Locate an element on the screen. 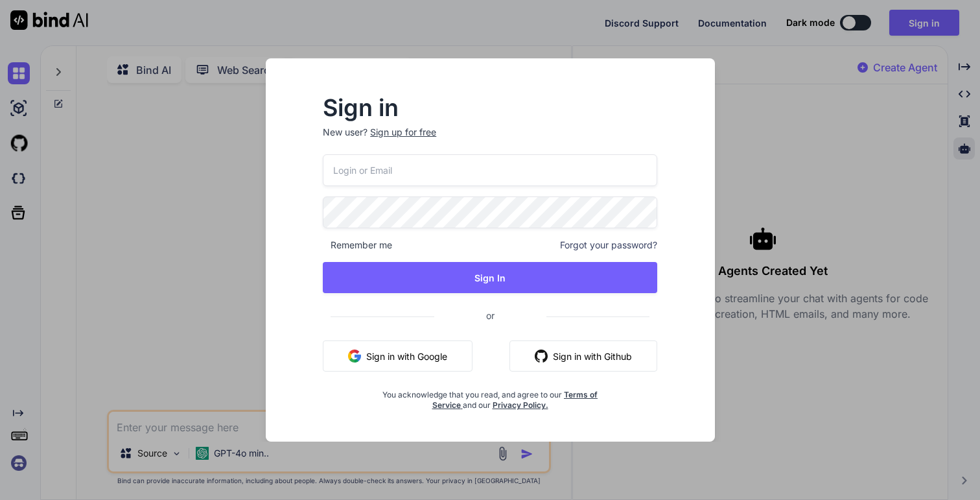 The height and width of the screenshot is (500, 980). a: Terms of Service is located at coordinates (515, 399).